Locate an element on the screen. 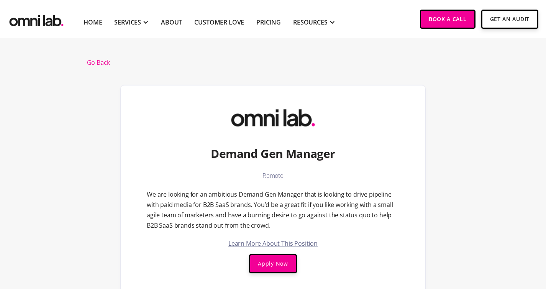  h1: Remote is located at coordinates (273, 175).